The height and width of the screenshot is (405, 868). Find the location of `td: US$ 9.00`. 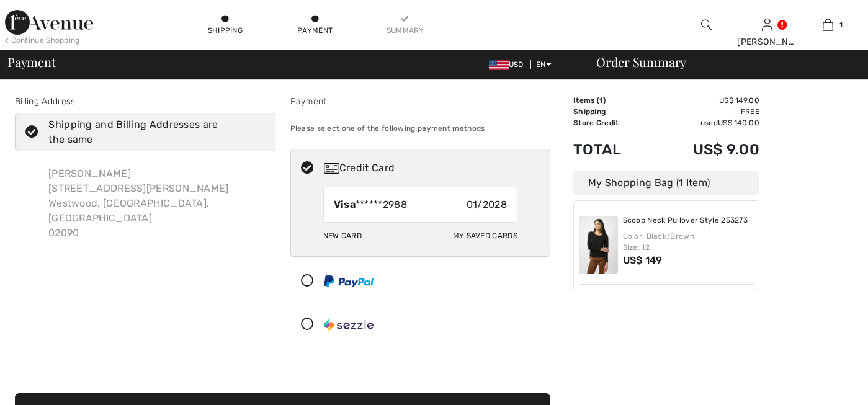

td: US$ 9.00 is located at coordinates (705, 149).